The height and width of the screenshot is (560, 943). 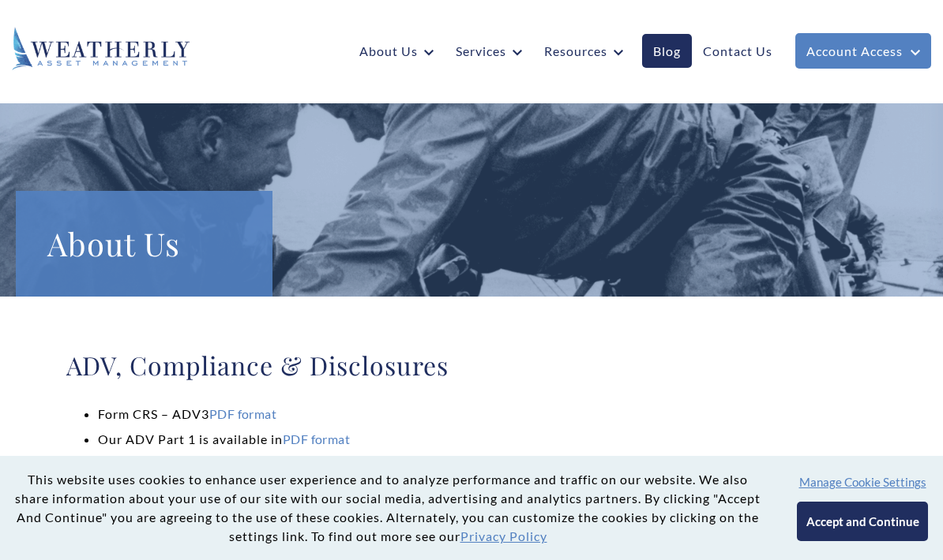 What do you see at coordinates (487, 439) in the screenshot?
I see `li: Our ADV Part 1 is available in` at bounding box center [487, 439].